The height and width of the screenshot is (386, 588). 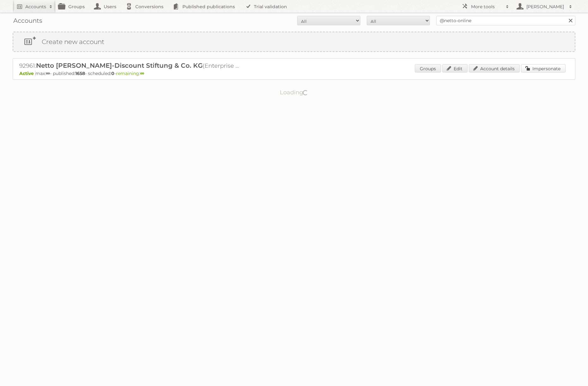 What do you see at coordinates (27, 73) in the screenshot?
I see `span: Active` at bounding box center [27, 73].